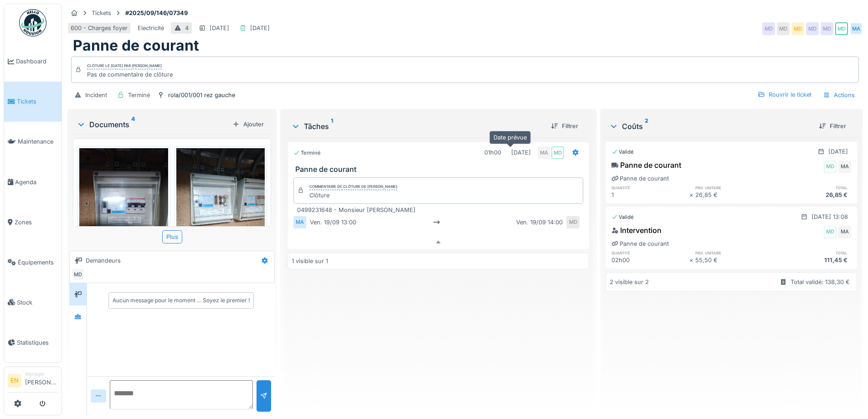 This screenshot has width=868, height=419. What do you see at coordinates (310, 261) in the screenshot?
I see `div: 1 visible sur 1` at bounding box center [310, 261].